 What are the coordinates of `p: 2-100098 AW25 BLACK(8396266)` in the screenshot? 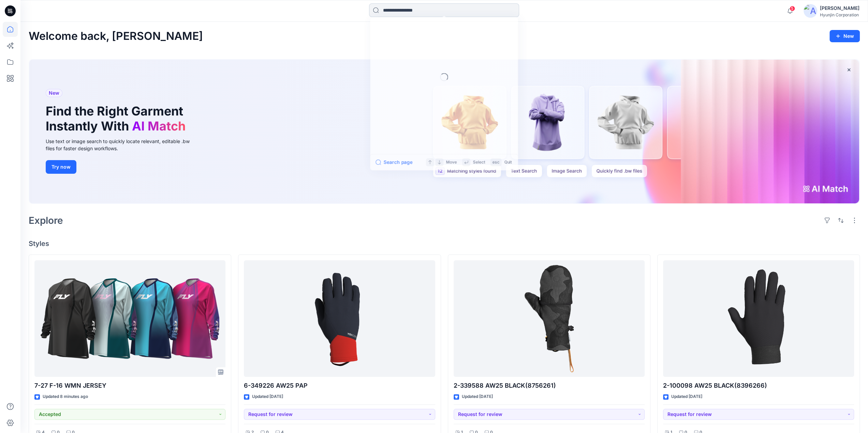 It's located at (759, 386).